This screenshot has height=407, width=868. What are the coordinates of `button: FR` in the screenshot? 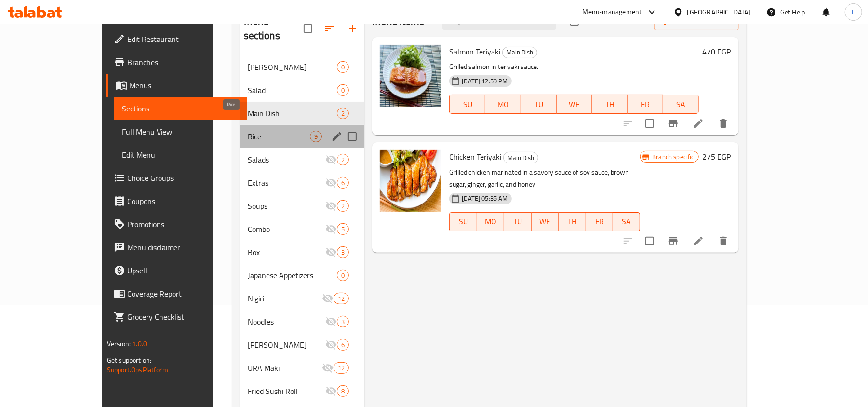 It's located at (645, 104).